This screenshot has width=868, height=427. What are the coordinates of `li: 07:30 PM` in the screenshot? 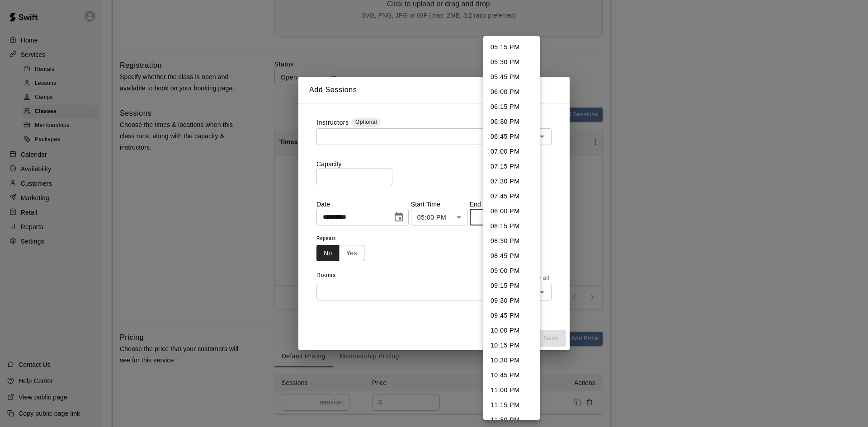 It's located at (511, 181).